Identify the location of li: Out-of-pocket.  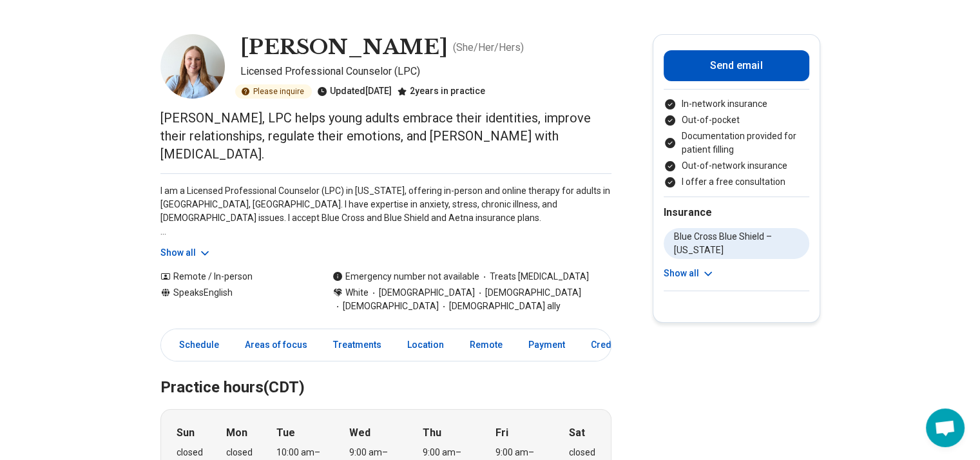
(736, 120).